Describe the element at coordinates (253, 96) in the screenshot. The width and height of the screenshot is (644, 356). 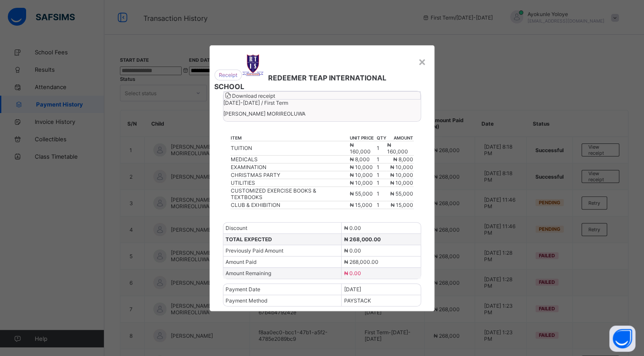
I see `span: Download receipt` at that location.